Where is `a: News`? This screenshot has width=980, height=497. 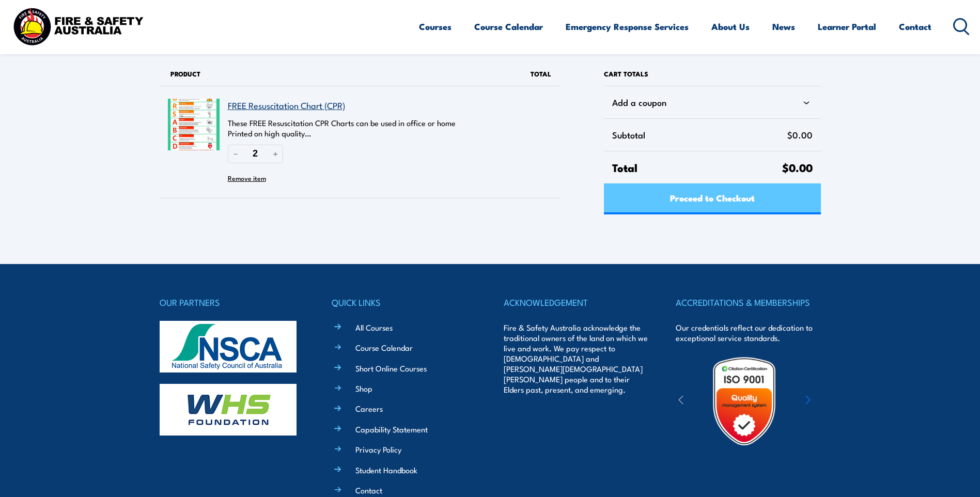 a: News is located at coordinates (784, 27).